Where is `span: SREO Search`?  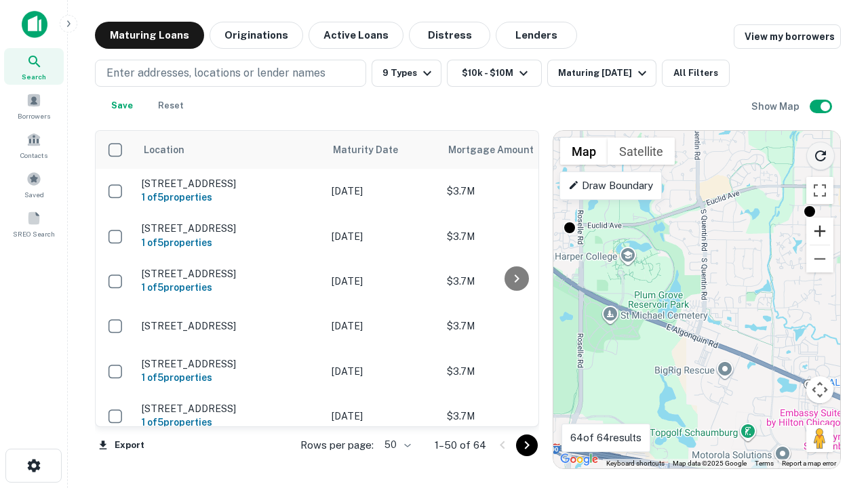
span: SREO Search is located at coordinates (34, 234).